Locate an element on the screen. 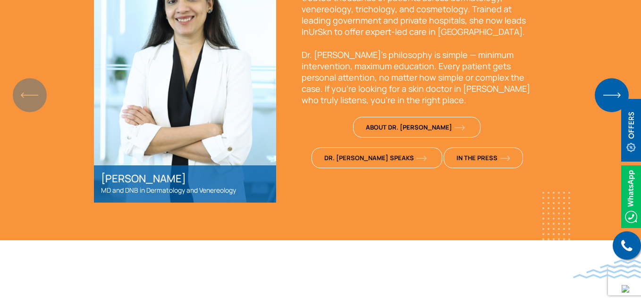 The width and height of the screenshot is (641, 302). div: Next slide is located at coordinates (611, 95).